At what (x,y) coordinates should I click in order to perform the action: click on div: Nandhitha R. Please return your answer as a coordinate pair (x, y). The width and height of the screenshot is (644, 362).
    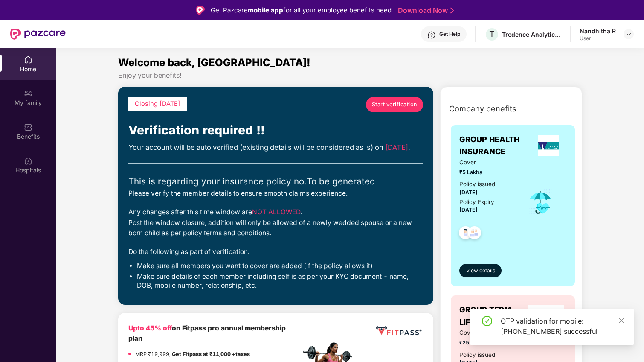
    Looking at the image, I should click on (598, 31).